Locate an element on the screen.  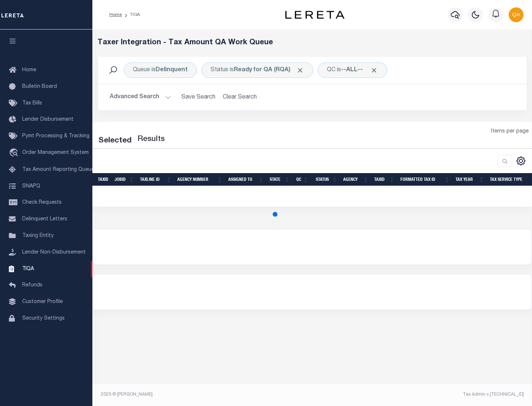
span: Bulletin Board is located at coordinates (39, 87).